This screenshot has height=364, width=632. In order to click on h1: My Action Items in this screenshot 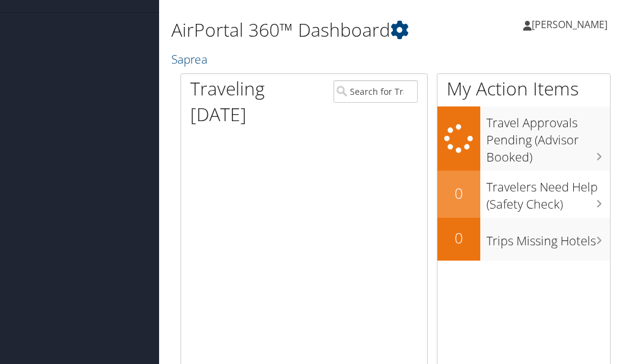, I will do `click(523, 89)`.